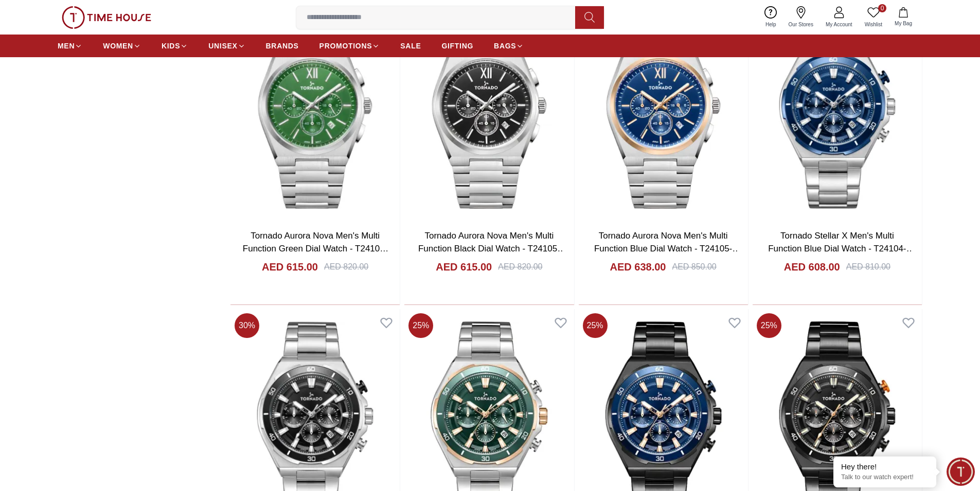 The image size is (980, 491). I want to click on a: Tornado Stellar X Men's Multi Function Blue Dial Watch - T24104-SBSN, so click(841, 248).